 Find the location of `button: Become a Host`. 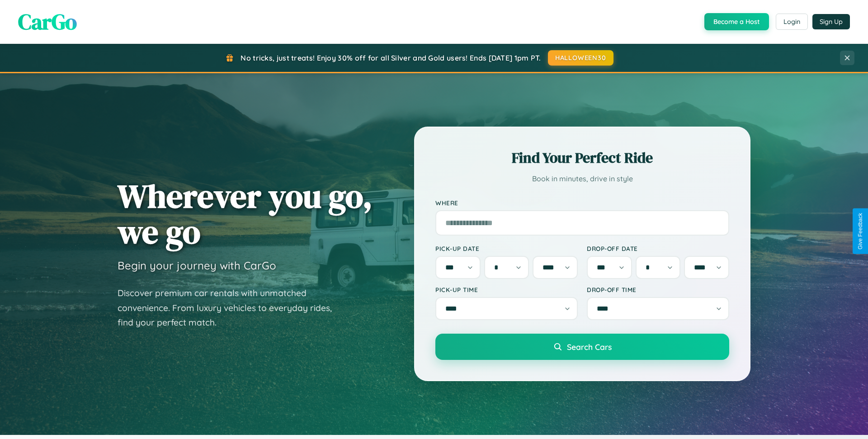

button: Become a Host is located at coordinates (737, 22).